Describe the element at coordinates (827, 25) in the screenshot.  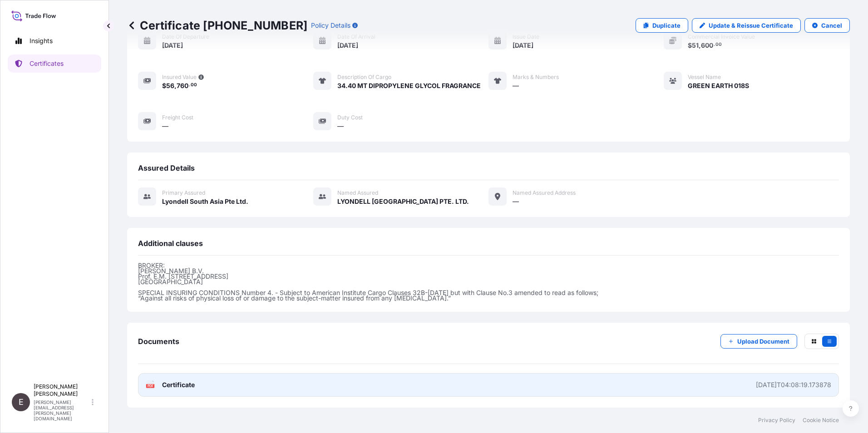
I see `button: Cancel` at that location.